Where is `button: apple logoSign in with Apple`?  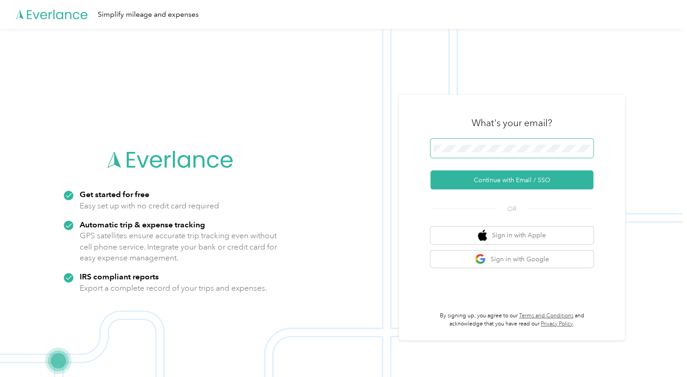 button: apple logoSign in with Apple is located at coordinates (512, 235).